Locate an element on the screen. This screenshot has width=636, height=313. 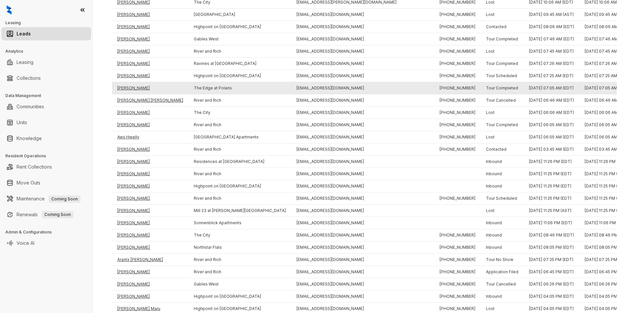
a: Leads is located at coordinates (24, 34).